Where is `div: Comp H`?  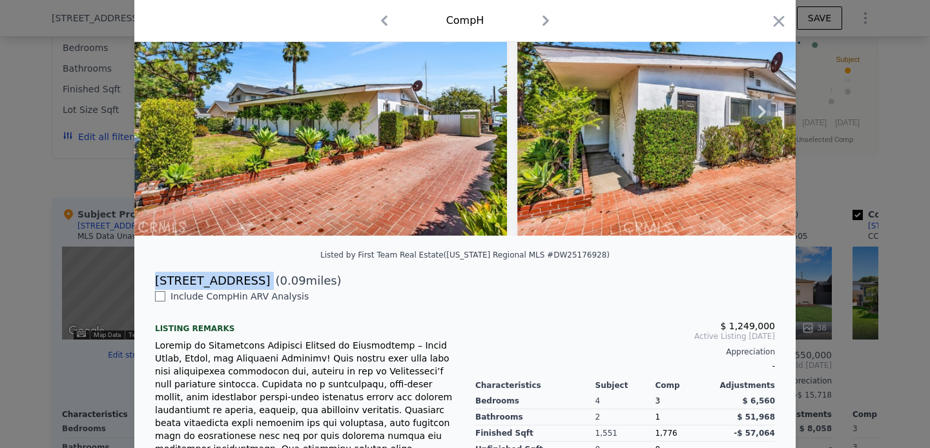 div: Comp H is located at coordinates (465, 21).